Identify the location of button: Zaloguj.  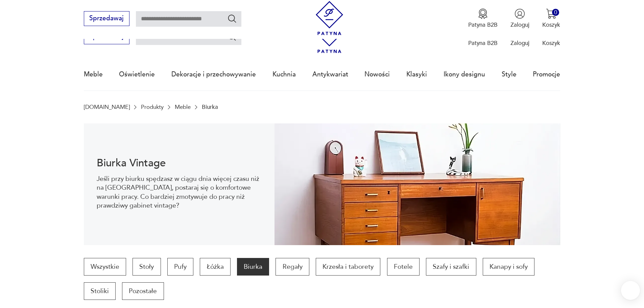
(520, 18).